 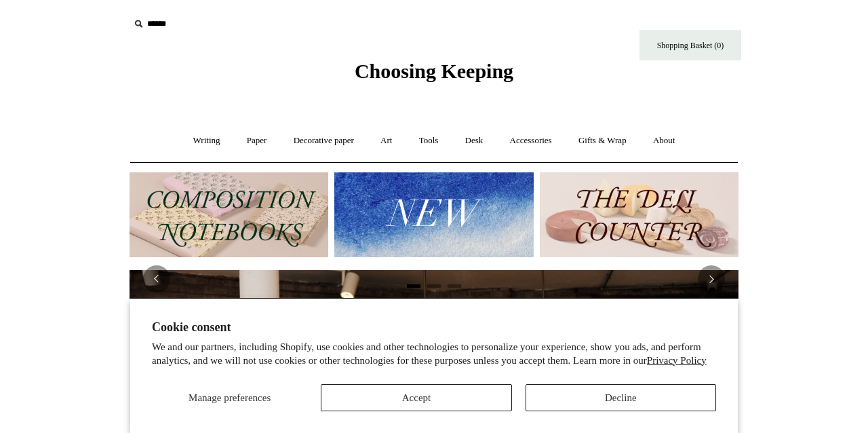 What do you see at coordinates (414, 286) in the screenshot?
I see `button: Page 1` at bounding box center [414, 286].